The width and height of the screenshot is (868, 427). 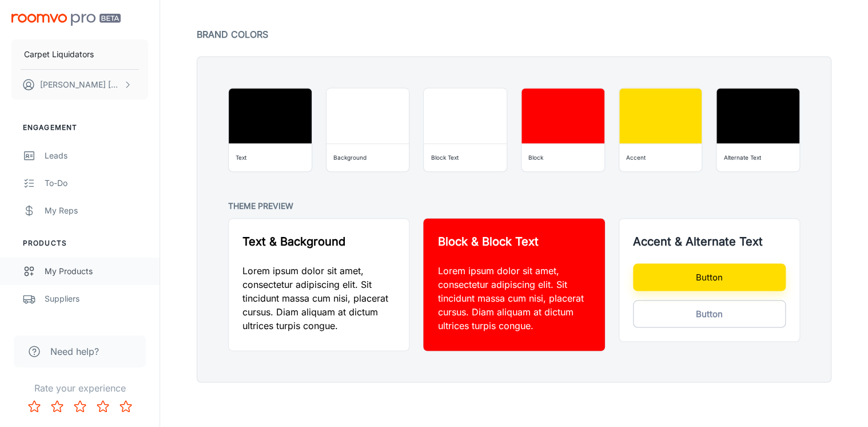 I want to click on div: Alternate Text, so click(x=742, y=157).